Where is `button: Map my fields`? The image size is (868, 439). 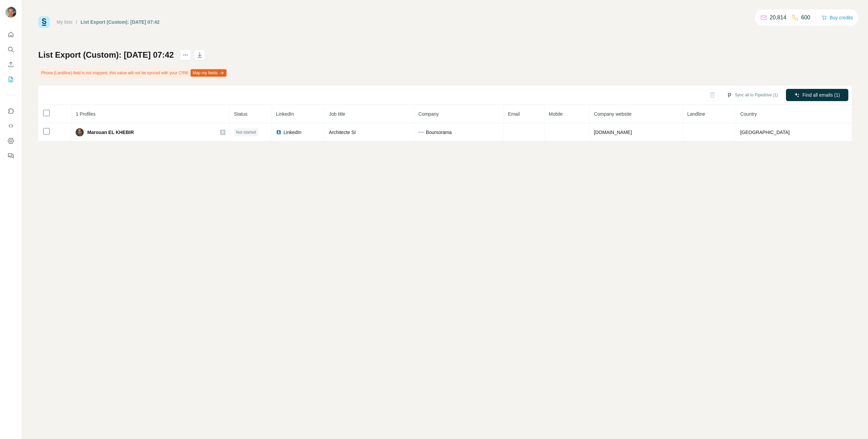 button: Map my fields is located at coordinates (208, 73).